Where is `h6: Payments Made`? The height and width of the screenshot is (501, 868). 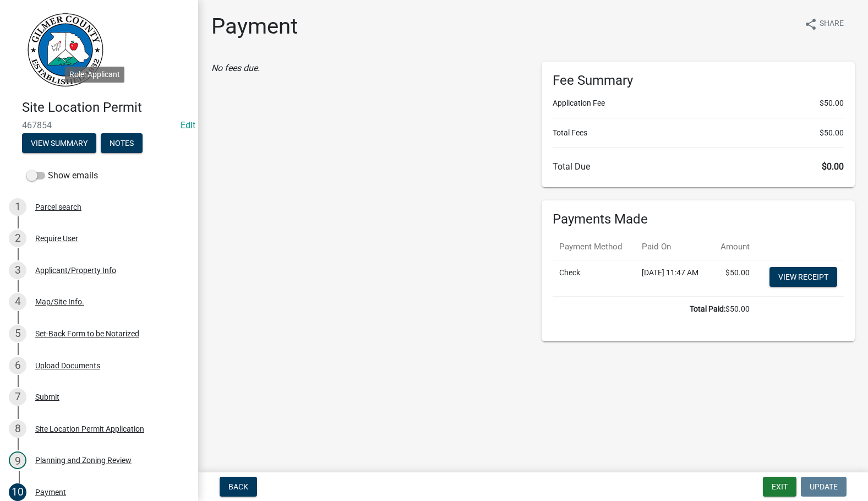 h6: Payments Made is located at coordinates (699, 219).